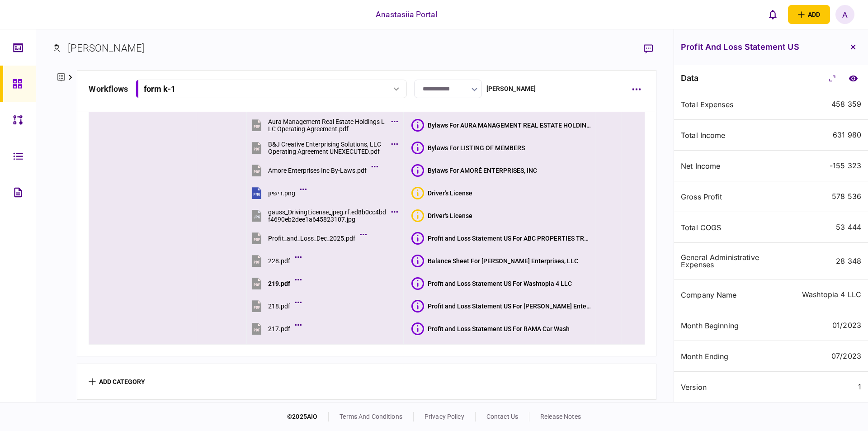 The image size is (868, 431). What do you see at coordinates (308, 416) in the screenshot?
I see `div: © 2025 AIO` at bounding box center [308, 416].